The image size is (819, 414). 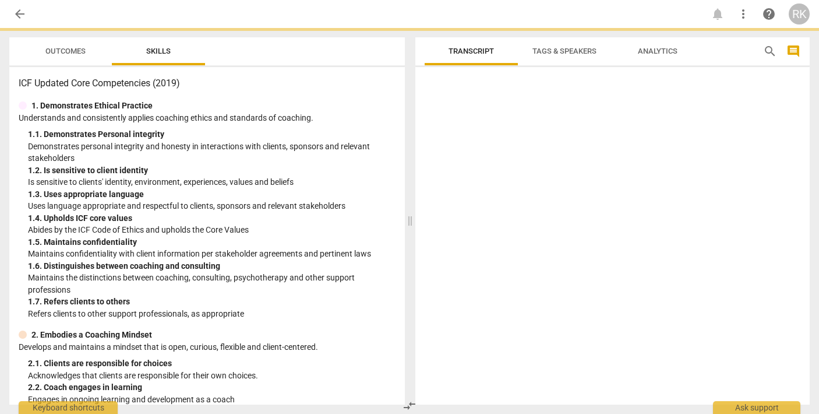 I want to click on div: 1. 2. Is sensitive to client identity, so click(x=211, y=170).